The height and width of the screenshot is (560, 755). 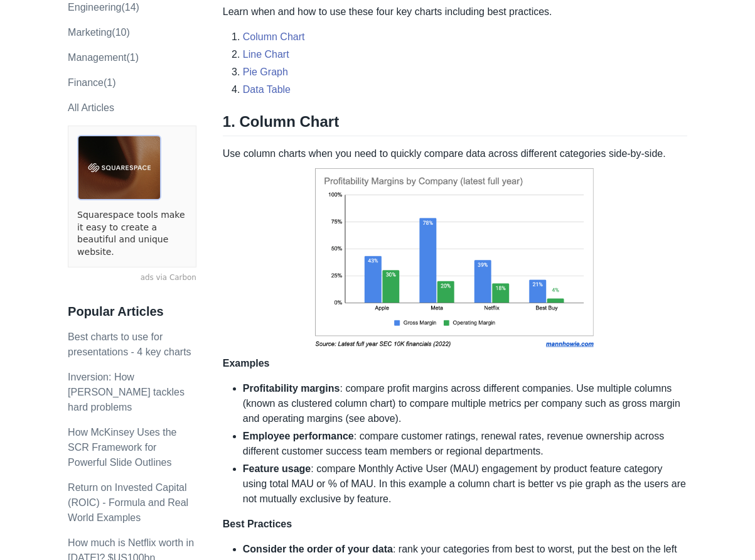 What do you see at coordinates (132, 311) in the screenshot?
I see `h3: Popular Articles` at bounding box center [132, 311].